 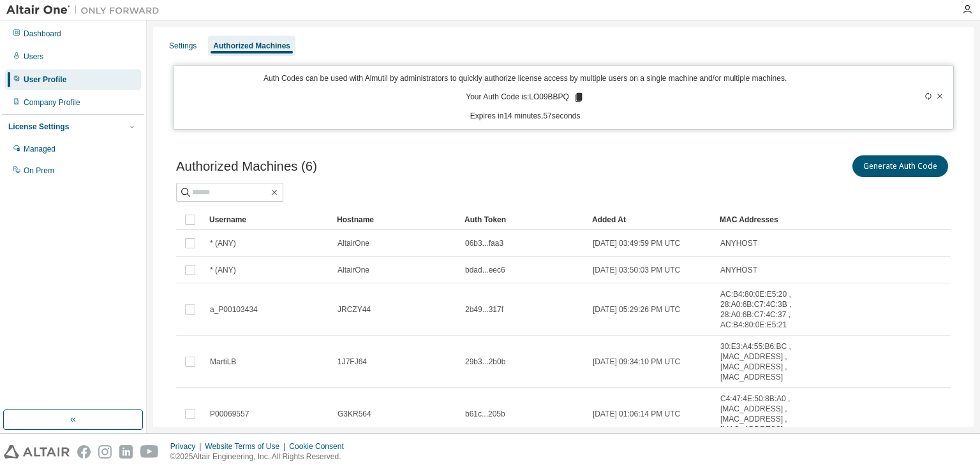 What do you see at coordinates (525, 79) in the screenshot?
I see `p: Auth Codes can be used with Almutil by administrators to quickly authorize license access by mult...` at bounding box center [525, 79].